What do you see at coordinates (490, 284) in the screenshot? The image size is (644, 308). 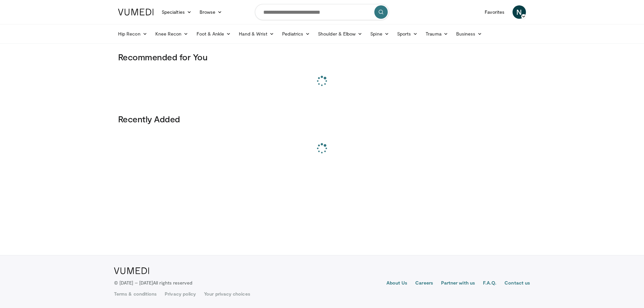 I see `a: F.A.Q.` at bounding box center [490, 284].